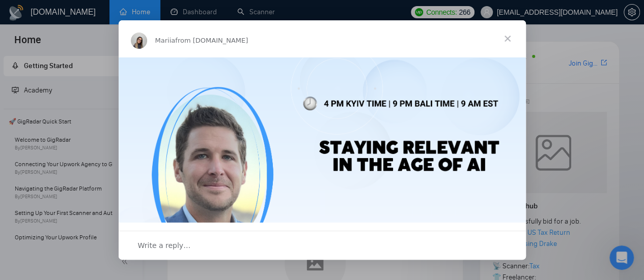  I want to click on span: Write a reply…, so click(164, 246).